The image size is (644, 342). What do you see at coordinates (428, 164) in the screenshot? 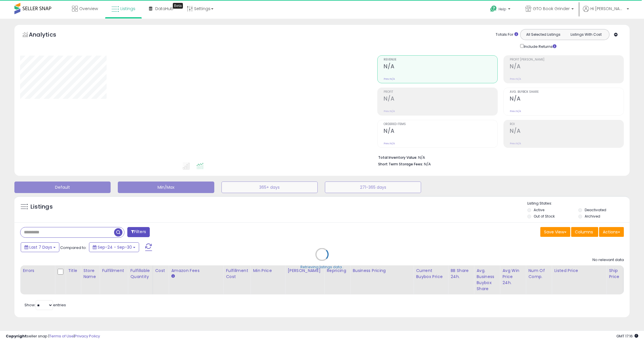
I see `span: N/A` at bounding box center [428, 164].